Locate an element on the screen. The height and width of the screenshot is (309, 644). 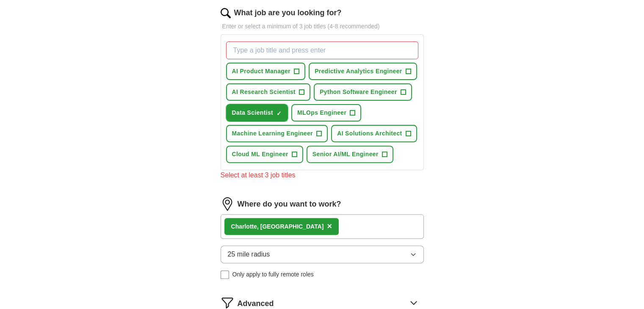
img: location.png is located at coordinates (227, 204).